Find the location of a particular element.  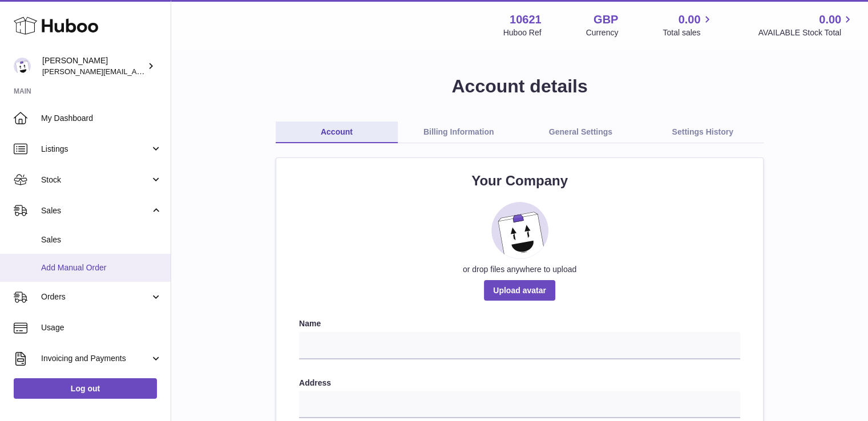

div: Huboo Ref is located at coordinates (522, 32).